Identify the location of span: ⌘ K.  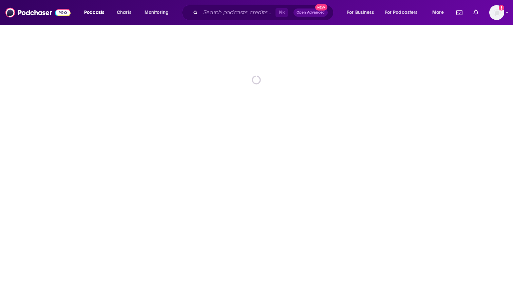
(281, 13).